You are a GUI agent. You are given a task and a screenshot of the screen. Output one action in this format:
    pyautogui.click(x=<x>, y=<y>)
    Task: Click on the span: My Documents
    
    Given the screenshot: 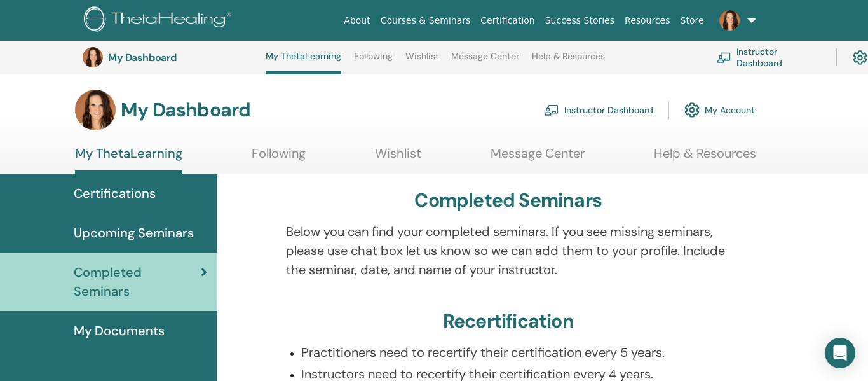 What is the action you would take?
    pyautogui.click(x=119, y=331)
    